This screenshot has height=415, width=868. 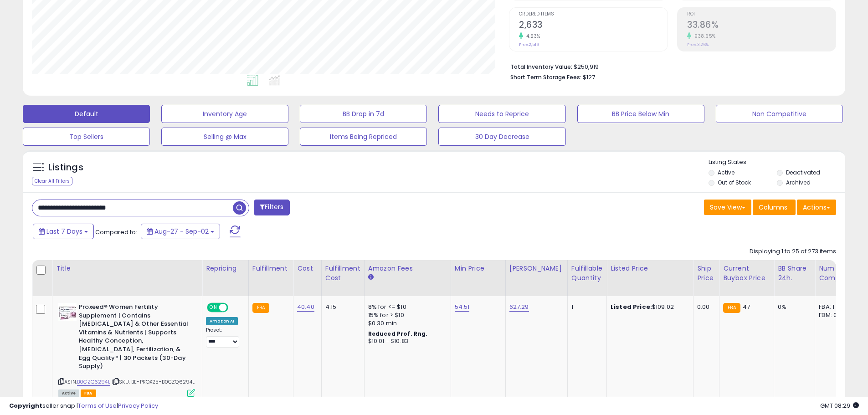 I want to click on a: 54.51, so click(x=462, y=307).